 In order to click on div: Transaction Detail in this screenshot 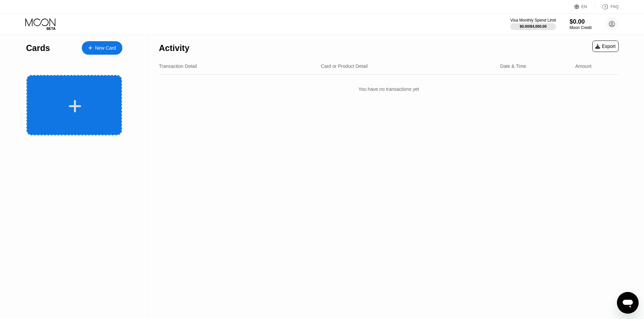, I will do `click(178, 66)`.